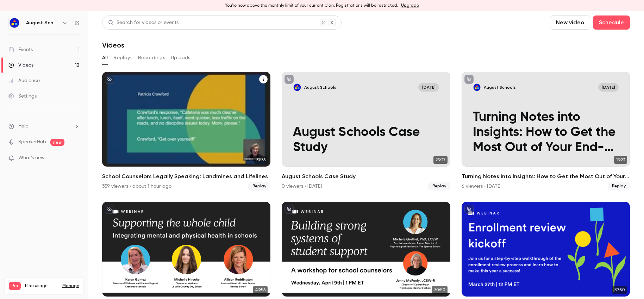 The height and width of the screenshot is (299, 644). Describe the element at coordinates (440, 160) in the screenshot. I see `span: 25:27` at that location.